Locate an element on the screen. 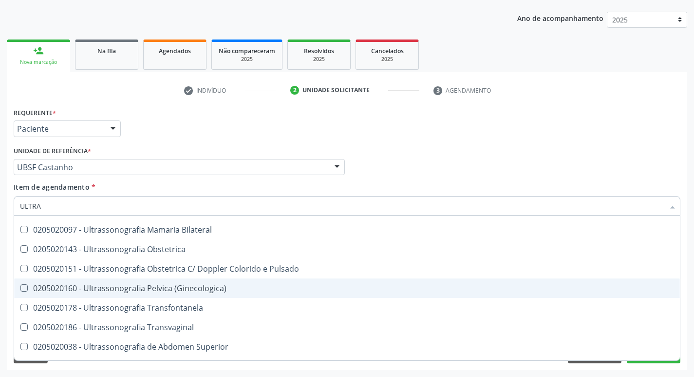 The height and width of the screenshot is (377, 694). span: Agendados is located at coordinates (175, 51).